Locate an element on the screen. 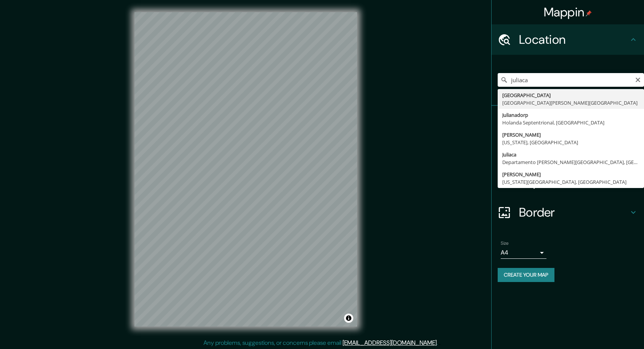 Image resolution: width=644 pixels, height=349 pixels. div: Style is located at coordinates (568, 151).